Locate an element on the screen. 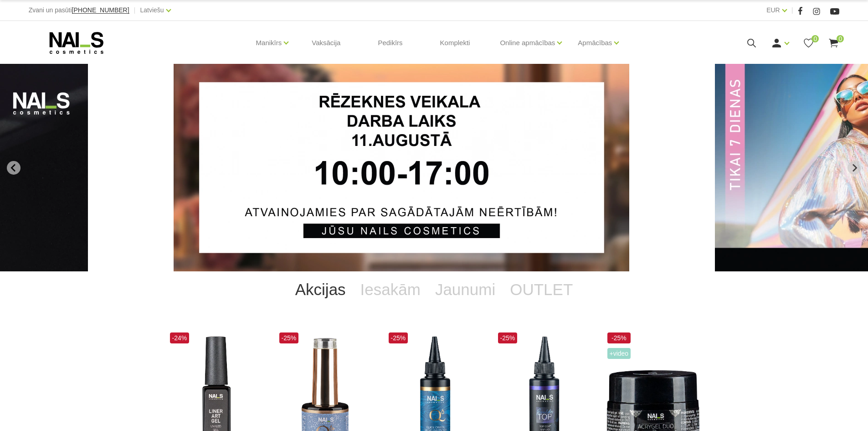 This screenshot has height=431, width=868. a: Latviešu is located at coordinates (152, 10).